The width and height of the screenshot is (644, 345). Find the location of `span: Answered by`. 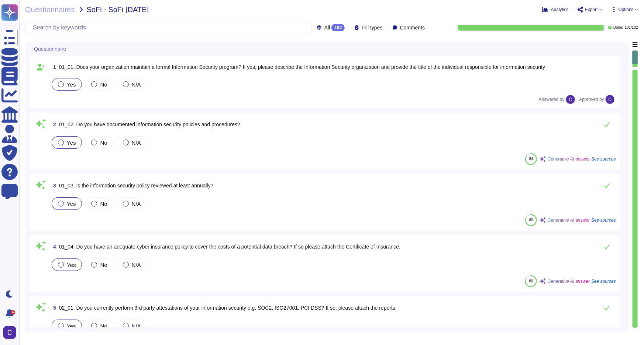

span: Answered by is located at coordinates (551, 100).